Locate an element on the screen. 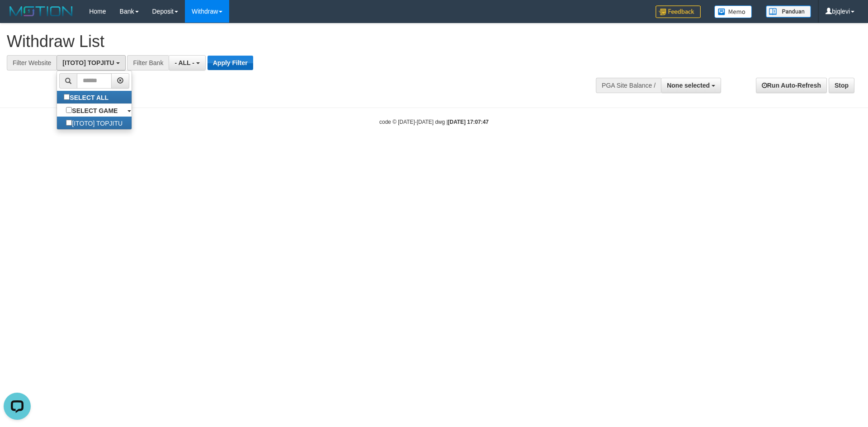 The height and width of the screenshot is (427, 868). div: PGA Site Balance / is located at coordinates (628, 86).